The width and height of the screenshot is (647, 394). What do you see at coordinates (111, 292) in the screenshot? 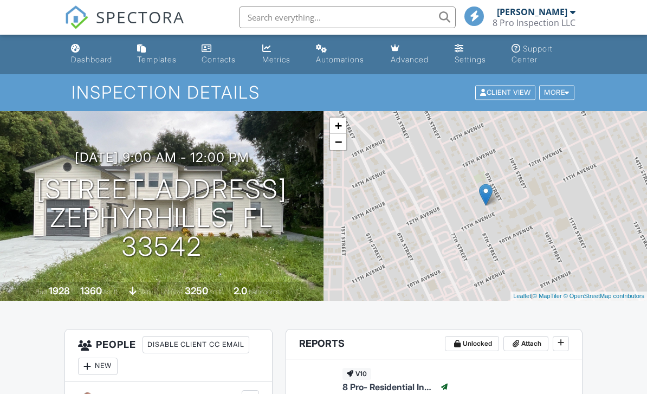
I see `span: sq. ft.` at bounding box center [111, 292].